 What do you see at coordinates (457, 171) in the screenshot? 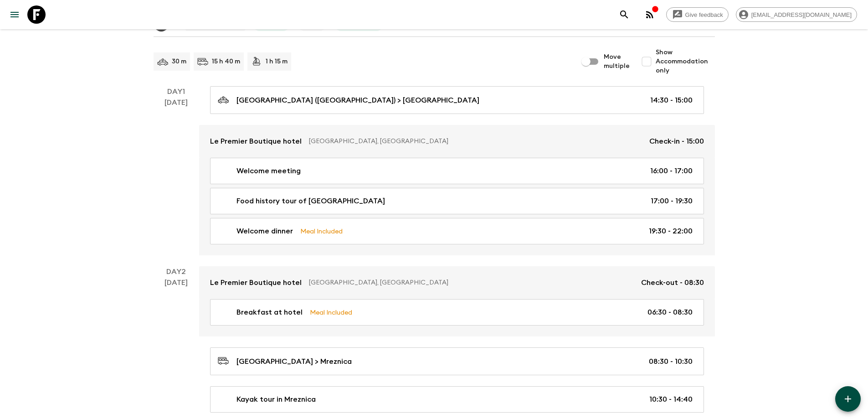
I see `a: Welcome meeting16:00 - 17:00` at bounding box center [457, 171].